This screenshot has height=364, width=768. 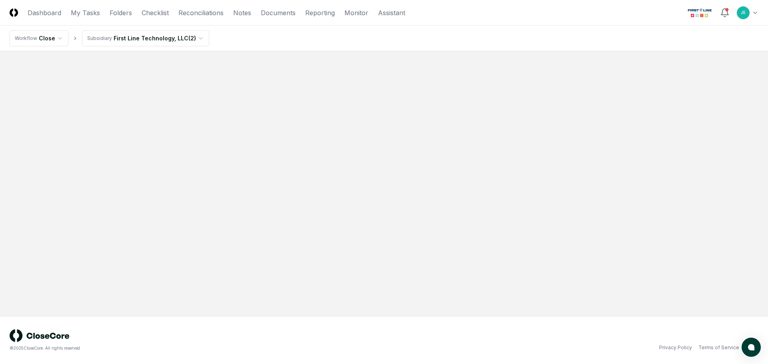 What do you see at coordinates (743, 12) in the screenshot?
I see `span: JE` at bounding box center [743, 12].